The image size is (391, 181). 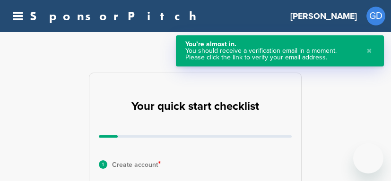 What do you see at coordinates (116, 16) in the screenshot?
I see `a: SponsorPitch` at bounding box center [116, 16].